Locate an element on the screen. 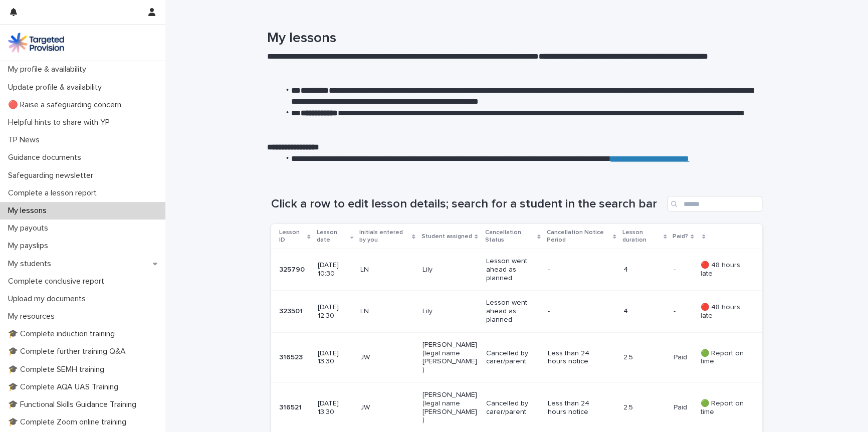 This screenshot has width=868, height=432. p: 🎓 Functional Skills Guidance Training is located at coordinates (74, 404).